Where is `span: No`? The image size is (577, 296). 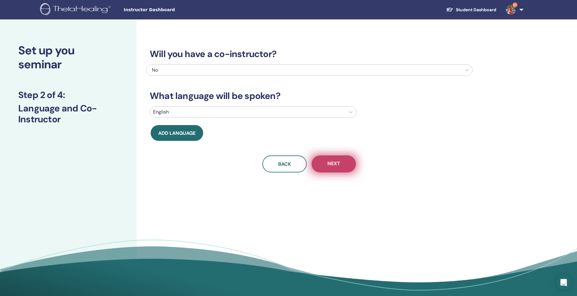 span: No is located at coordinates (155, 70).